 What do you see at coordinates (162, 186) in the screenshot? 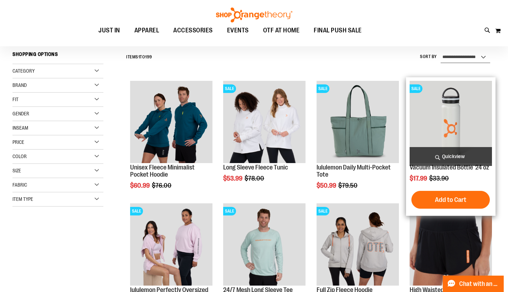
I see `span: $76.00` at bounding box center [162, 186].